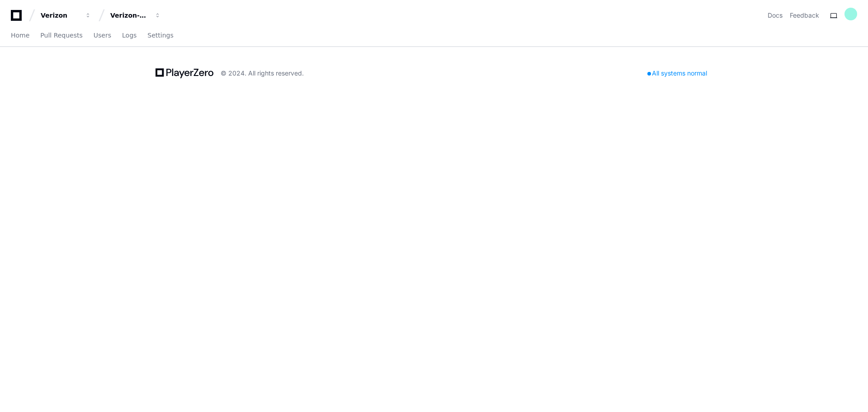 The width and height of the screenshot is (868, 412). I want to click on div: Verizon-Clarify-Order-Management, so click(130, 16).